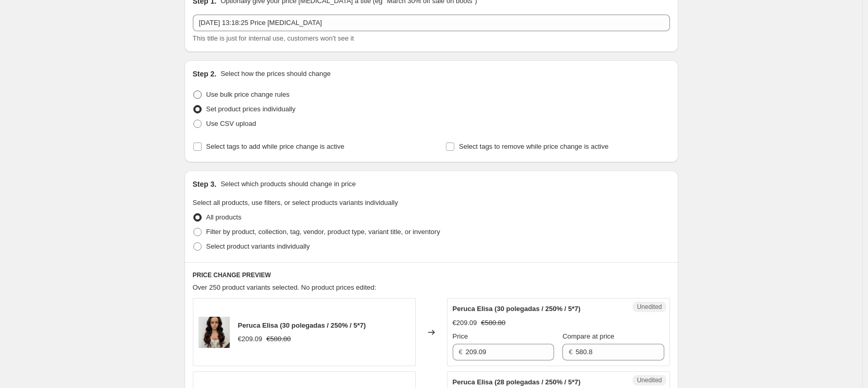 The width and height of the screenshot is (868, 388). What do you see at coordinates (231, 123) in the screenshot?
I see `span: Use CSV upload` at bounding box center [231, 123].